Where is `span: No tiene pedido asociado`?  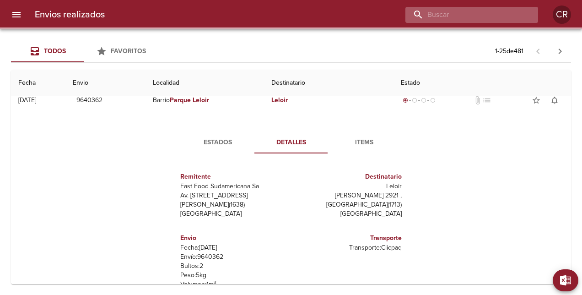
span: No tiene pedido asociado is located at coordinates (487, 100).